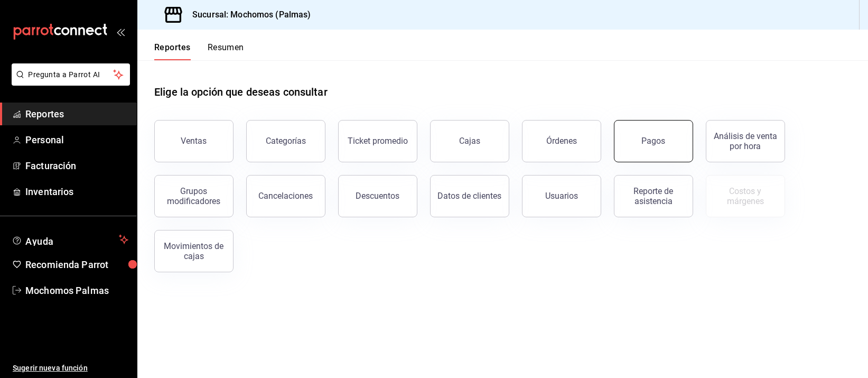  I want to click on a: Pregunta a Parrot AI, so click(69, 82).